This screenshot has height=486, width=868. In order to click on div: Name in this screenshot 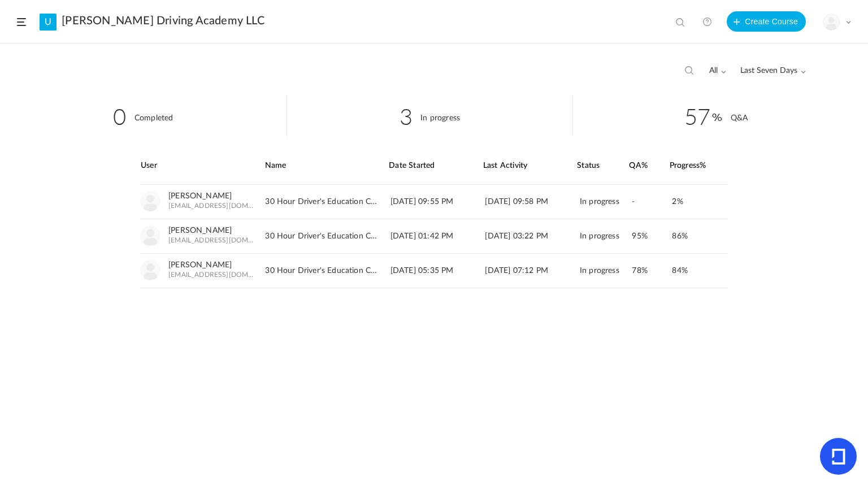, I will do `click(326, 165)`.